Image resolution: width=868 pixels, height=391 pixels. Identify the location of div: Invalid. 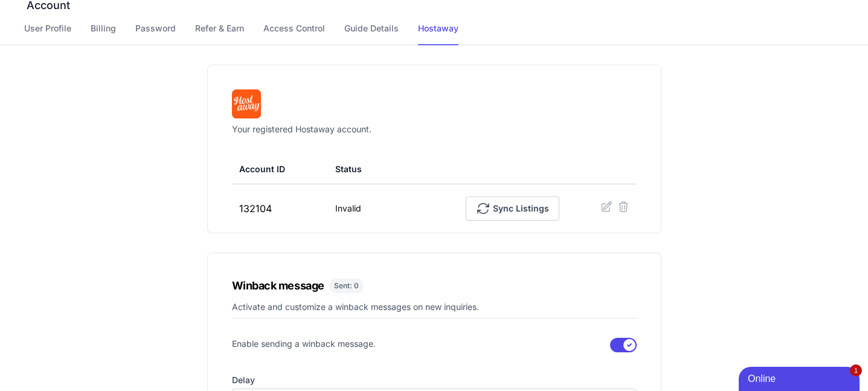
(361, 208).